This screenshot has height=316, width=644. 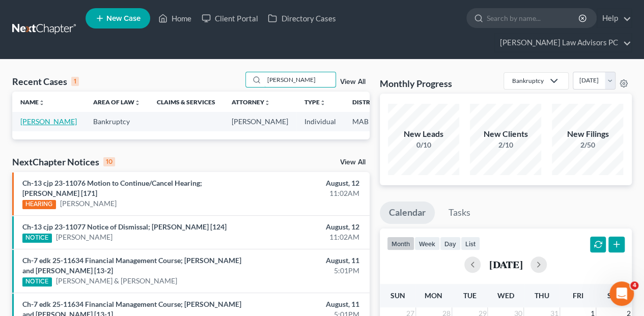 What do you see at coordinates (427, 243) in the screenshot?
I see `button: week` at bounding box center [427, 243].